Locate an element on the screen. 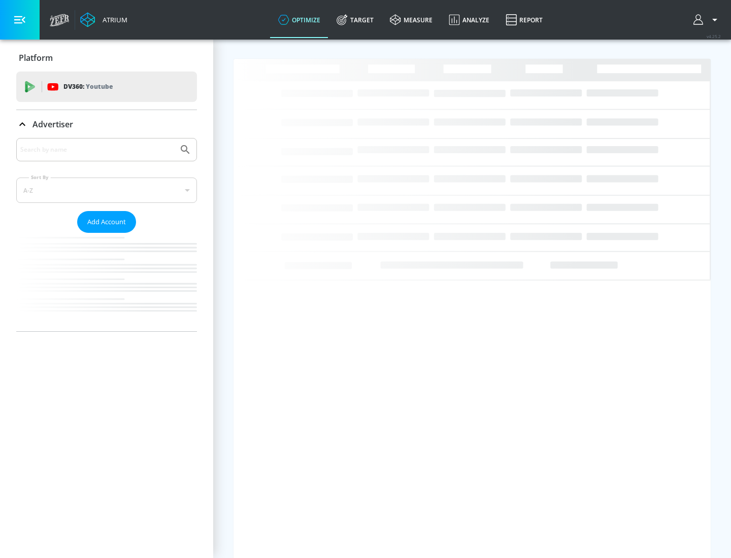 Image resolution: width=731 pixels, height=558 pixels. a: Target is located at coordinates (355, 20).